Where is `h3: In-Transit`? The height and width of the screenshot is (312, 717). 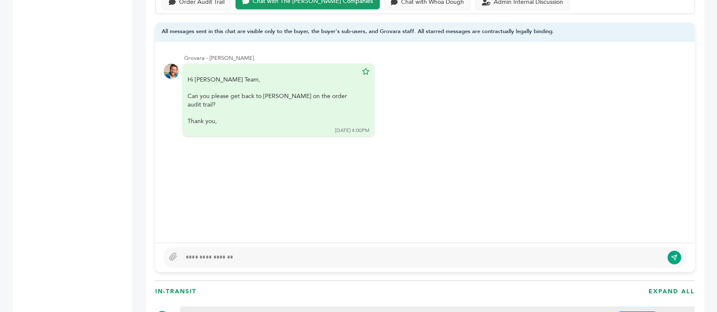
h3: In-Transit is located at coordinates (176, 292).